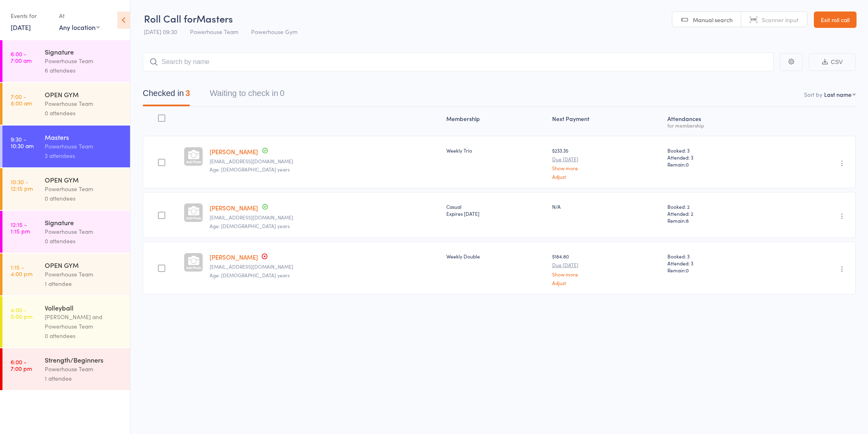  Describe the element at coordinates (606, 163) in the screenshot. I see `div: $233.35` at that location.